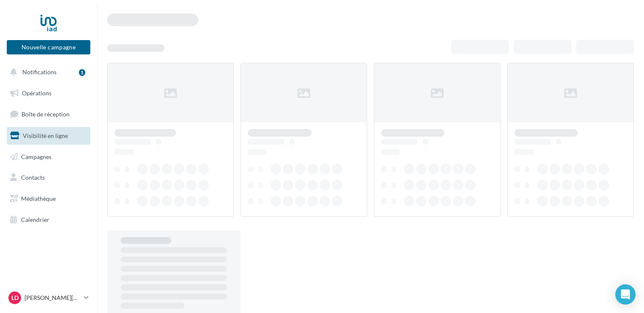  Describe the element at coordinates (625, 294) in the screenshot. I see `div: Open Intercom Messenger` at that location.